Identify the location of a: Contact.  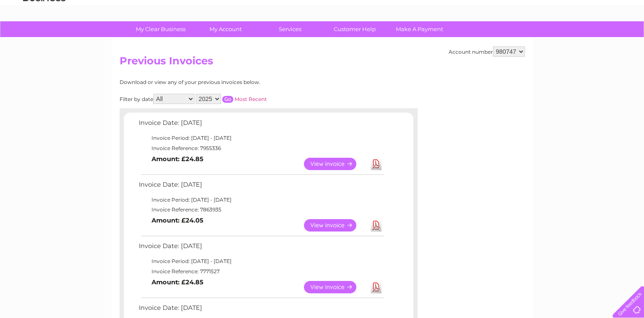
(597, 39).